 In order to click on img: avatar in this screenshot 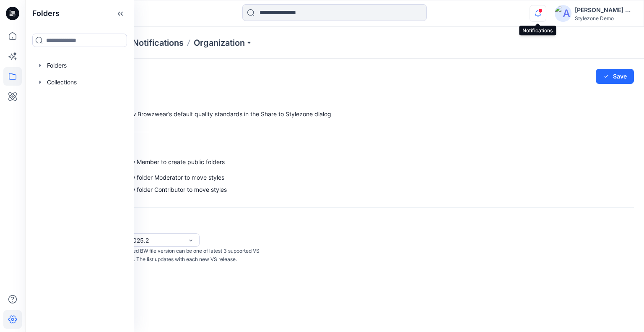, I will do `click(563, 13)`.